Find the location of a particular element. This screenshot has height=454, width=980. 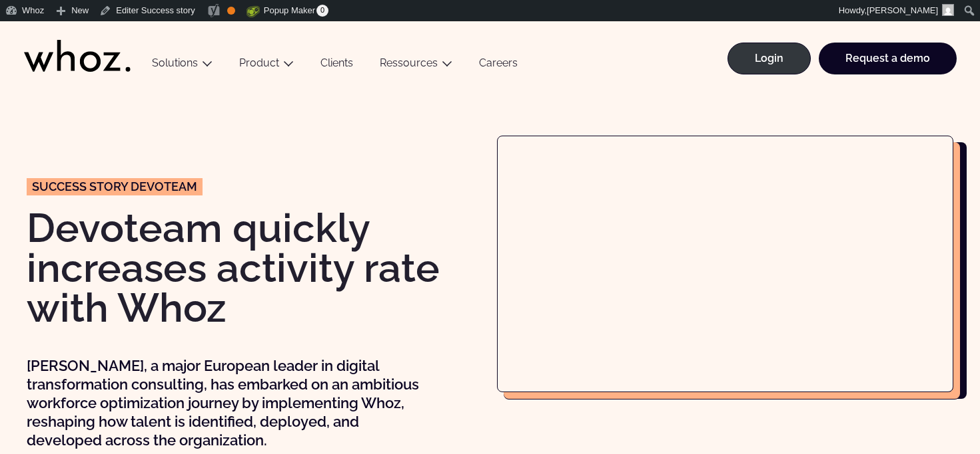

div: OK is located at coordinates (231, 10).